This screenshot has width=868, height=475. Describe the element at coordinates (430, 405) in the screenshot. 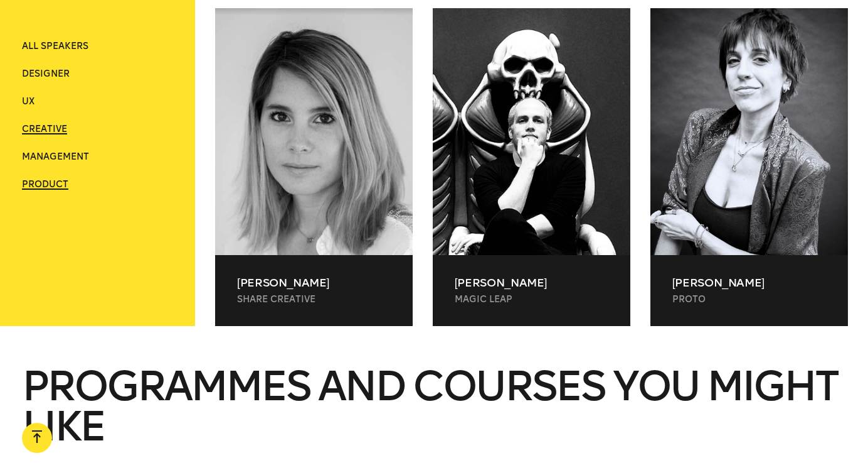

I see `span: programmes and courses you might like` at that location.